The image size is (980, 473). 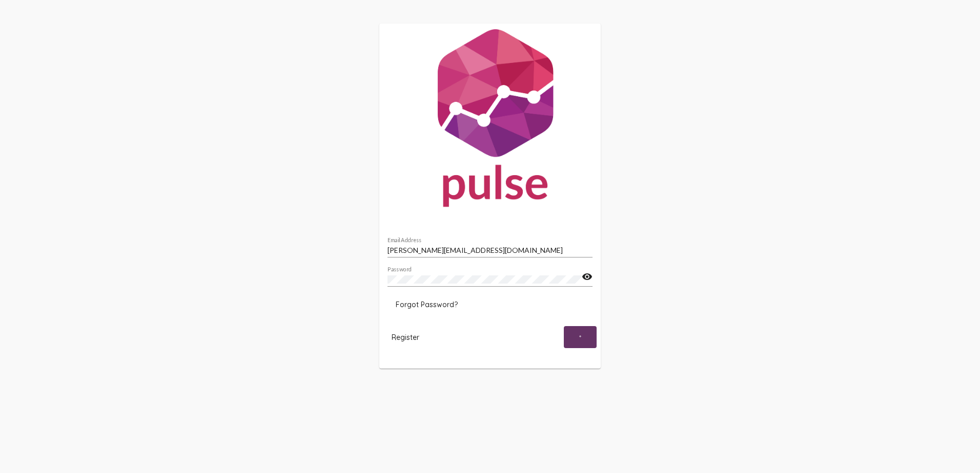 I want to click on button: Forgot Password?, so click(x=427, y=305).